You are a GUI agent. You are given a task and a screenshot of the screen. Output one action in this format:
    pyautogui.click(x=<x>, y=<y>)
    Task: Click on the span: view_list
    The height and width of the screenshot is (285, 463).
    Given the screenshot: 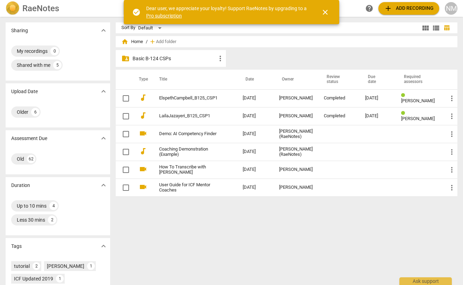 What is the action you would take?
    pyautogui.click(x=436, y=28)
    